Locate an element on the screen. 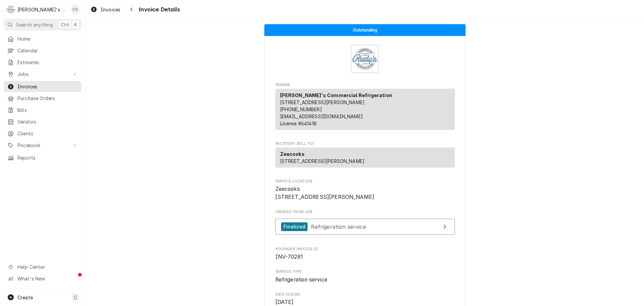 This screenshot has width=644, height=306. span: Bills is located at coordinates (48, 110).